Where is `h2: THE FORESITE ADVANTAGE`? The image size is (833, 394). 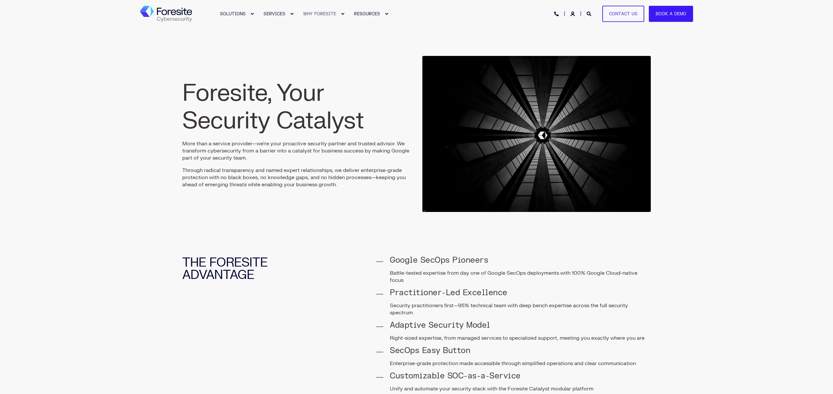
h2: THE FORESITE ADVANTAGE is located at coordinates (246, 269).